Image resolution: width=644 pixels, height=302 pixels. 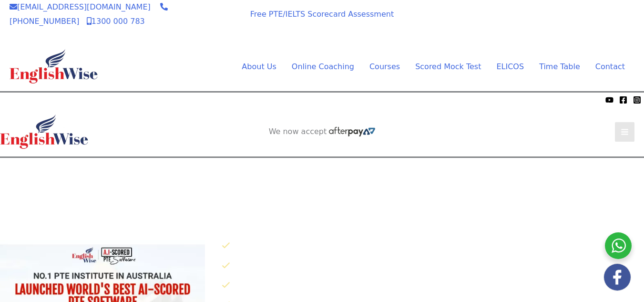 I want to click on span: Scored Mock Test, so click(x=448, y=66).